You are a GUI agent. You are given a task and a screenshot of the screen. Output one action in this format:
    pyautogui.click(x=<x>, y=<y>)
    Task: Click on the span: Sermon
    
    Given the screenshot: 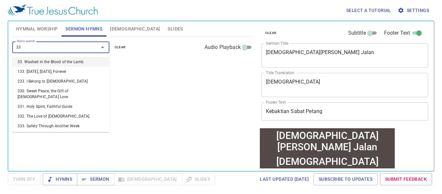 What is the action you would take?
    pyautogui.click(x=96, y=179)
    